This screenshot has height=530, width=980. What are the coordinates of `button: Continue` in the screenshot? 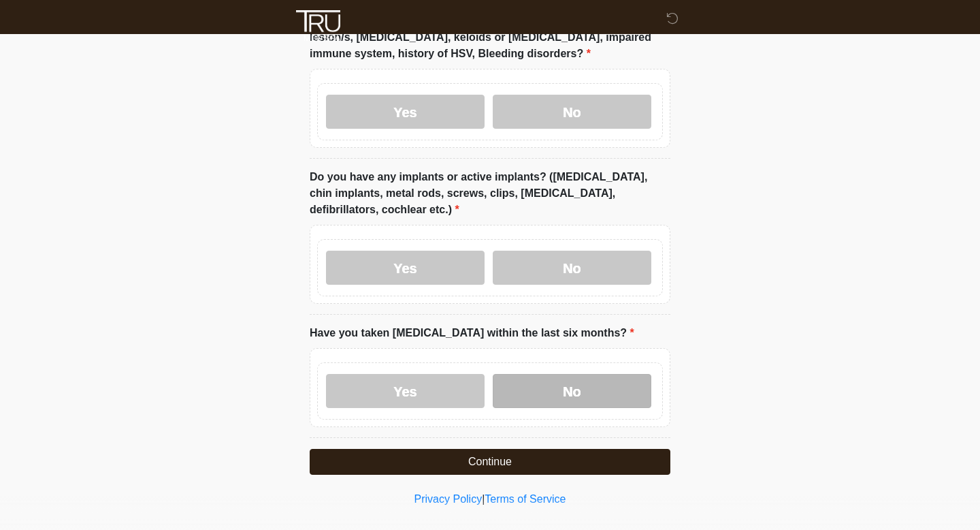 It's located at (490, 462).